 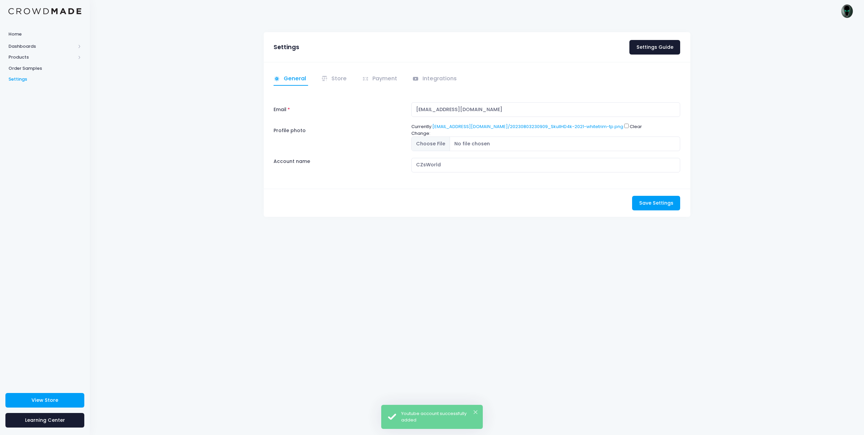 I want to click on a: General, so click(x=291, y=79).